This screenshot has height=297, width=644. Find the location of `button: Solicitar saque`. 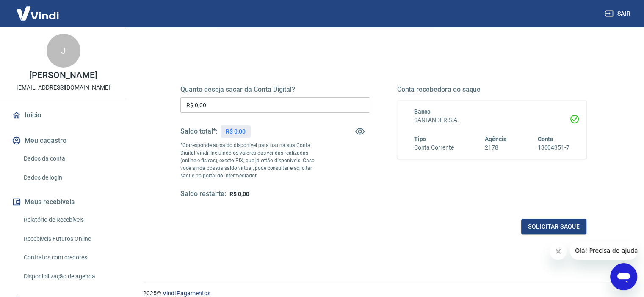

button: Solicitar saque is located at coordinates (553, 226).